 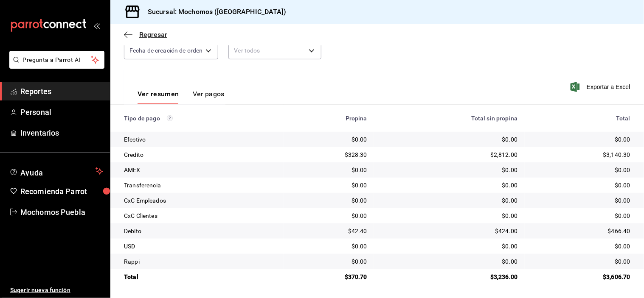 I want to click on div: Rappi, so click(x=200, y=262).